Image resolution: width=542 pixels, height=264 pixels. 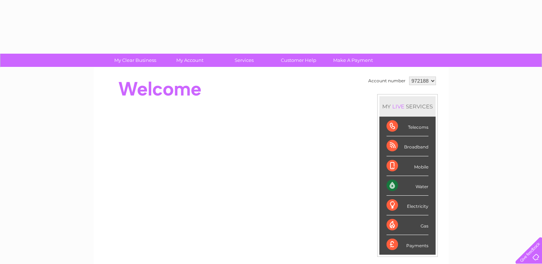 I want to click on a: My Clear Business, so click(x=135, y=60).